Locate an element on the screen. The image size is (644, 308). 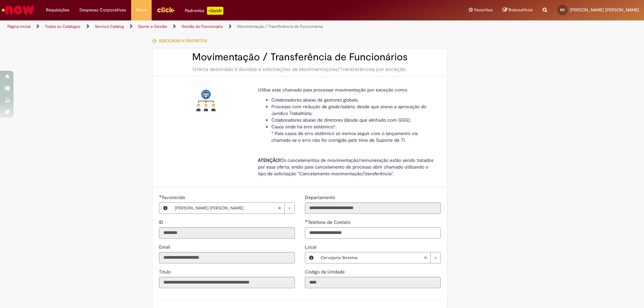
span: * Para casos de erro sistêmico só iremos seguir com o lançamento via chamado se o erro não for co... is located at coordinates (345, 137).